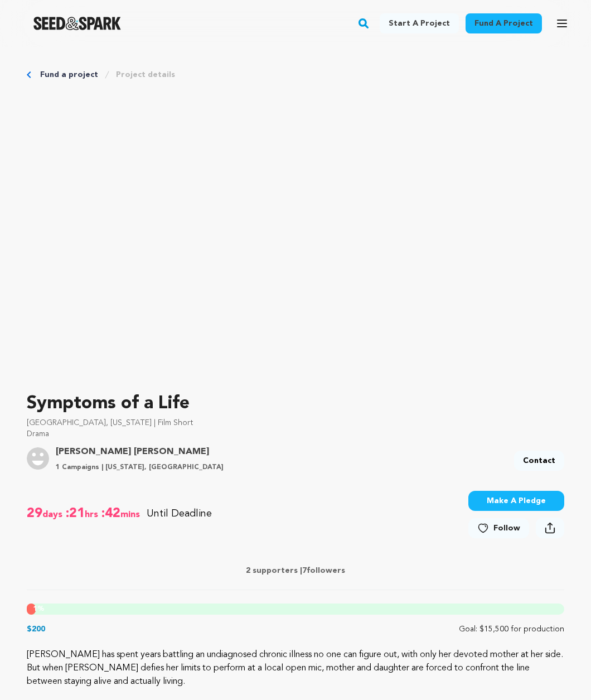 This screenshot has height=700, width=591. I want to click on a: Start a project, so click(419, 23).